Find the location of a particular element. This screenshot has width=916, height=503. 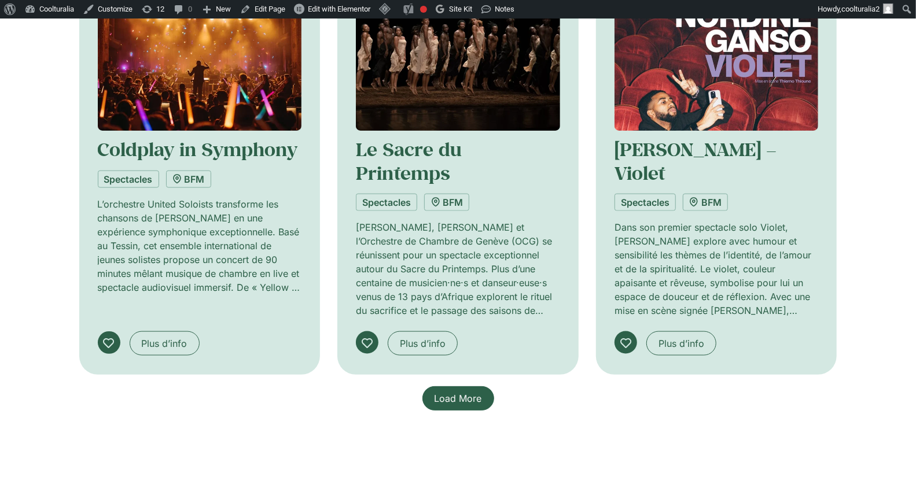

span: Site Kit is located at coordinates (461, 9).